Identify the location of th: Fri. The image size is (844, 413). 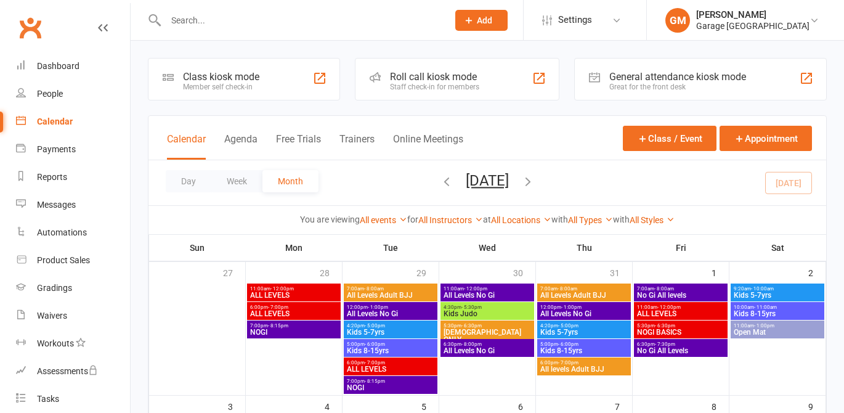
(681, 248).